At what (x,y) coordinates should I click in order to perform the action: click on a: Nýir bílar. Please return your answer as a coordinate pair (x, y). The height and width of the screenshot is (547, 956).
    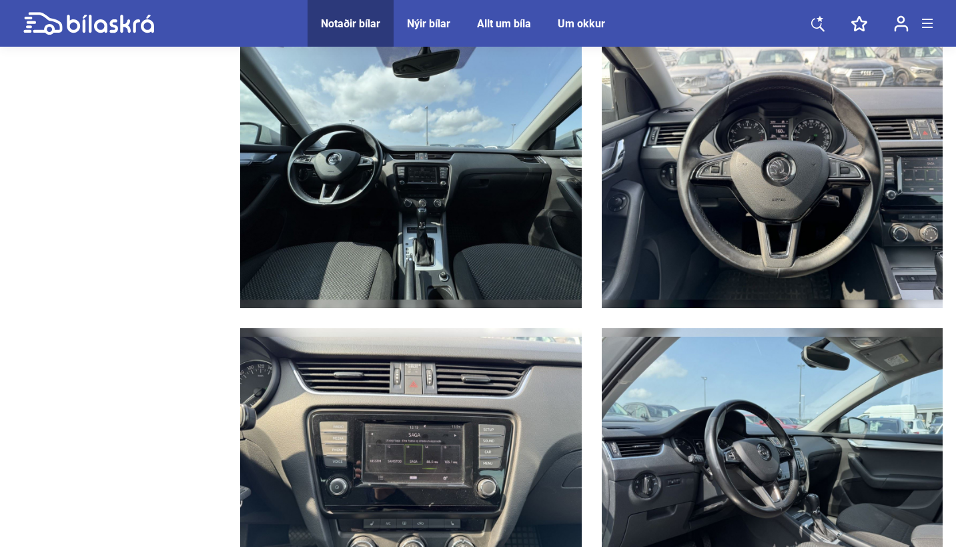
    Looking at the image, I should click on (428, 23).